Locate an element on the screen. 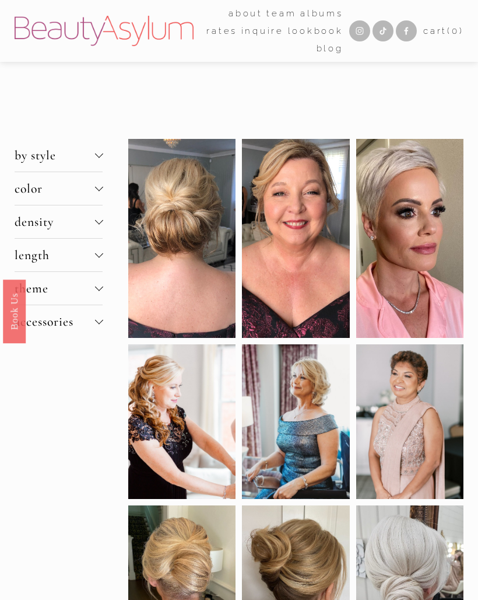 The height and width of the screenshot is (600, 478). span: about is located at coordinates (246, 13).